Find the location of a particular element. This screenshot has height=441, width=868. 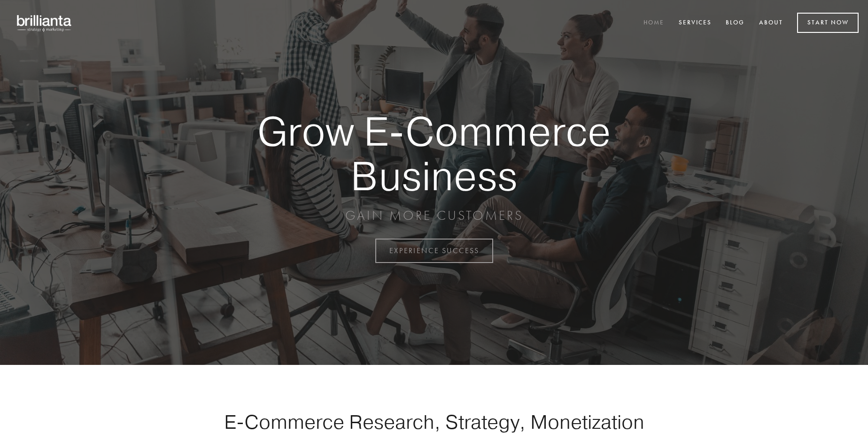

a: Start Now is located at coordinates (828, 22).